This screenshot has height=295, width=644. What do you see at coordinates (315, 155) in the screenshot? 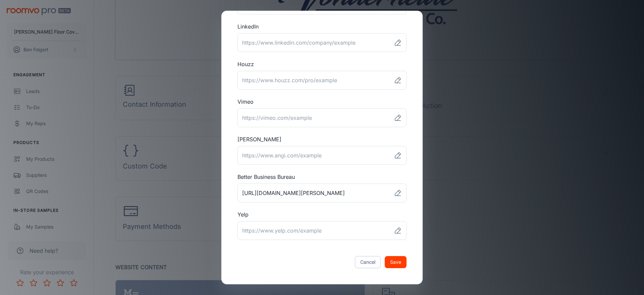
I see `input: https://www.angi.com/example` at bounding box center [315, 155].